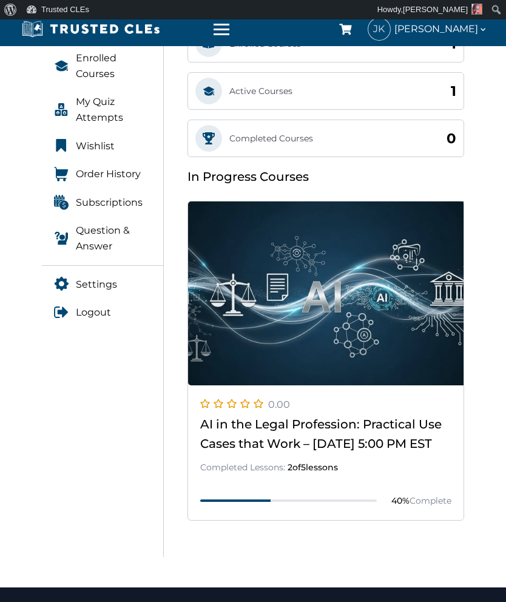  Describe the element at coordinates (108, 174) in the screenshot. I see `span: Order History` at that location.